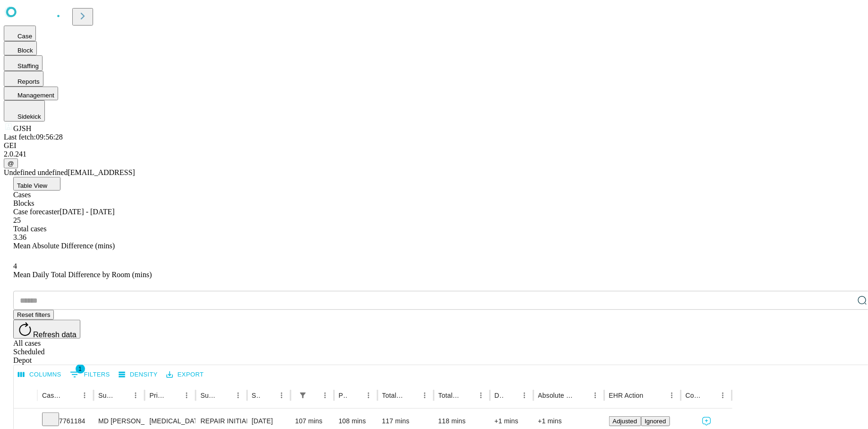 The height and width of the screenshot is (429, 868). What do you see at coordinates (626, 395) in the screenshot?
I see `div: EHR Action` at bounding box center [626, 395].